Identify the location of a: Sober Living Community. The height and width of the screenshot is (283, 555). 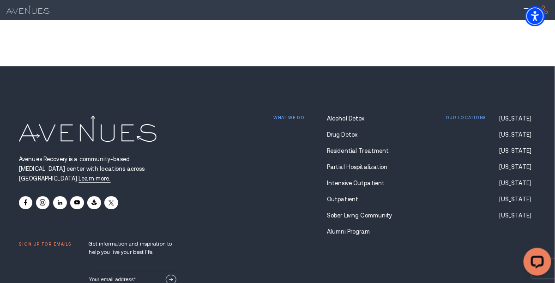
(359, 216).